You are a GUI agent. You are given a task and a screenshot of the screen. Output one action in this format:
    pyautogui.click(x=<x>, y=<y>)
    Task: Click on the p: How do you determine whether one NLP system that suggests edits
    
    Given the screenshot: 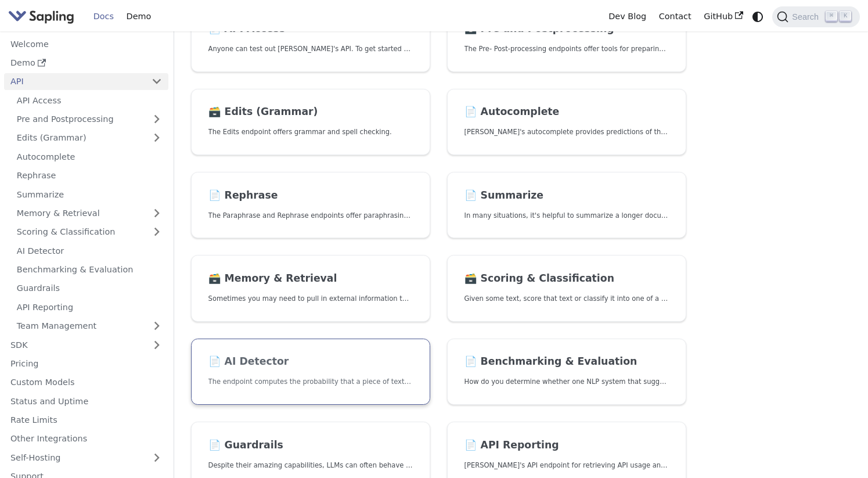 What is the action you would take?
    pyautogui.click(x=567, y=381)
    